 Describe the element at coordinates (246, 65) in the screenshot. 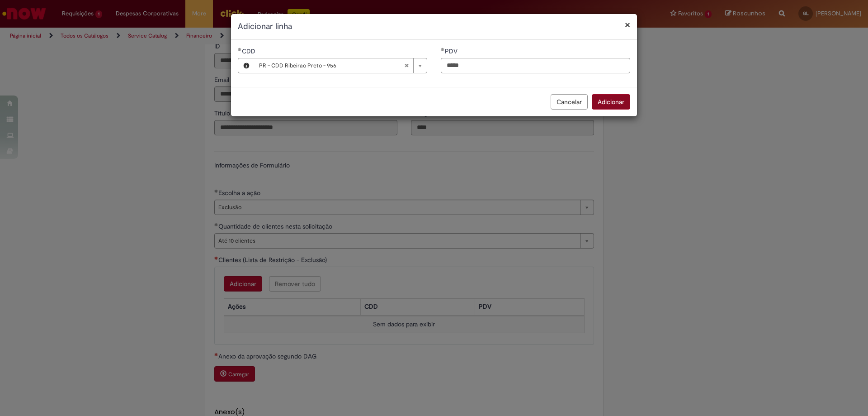

I see `button: CDD, Visualizar este registro PR - CDD Ribeirao Preto - 956` at that location.